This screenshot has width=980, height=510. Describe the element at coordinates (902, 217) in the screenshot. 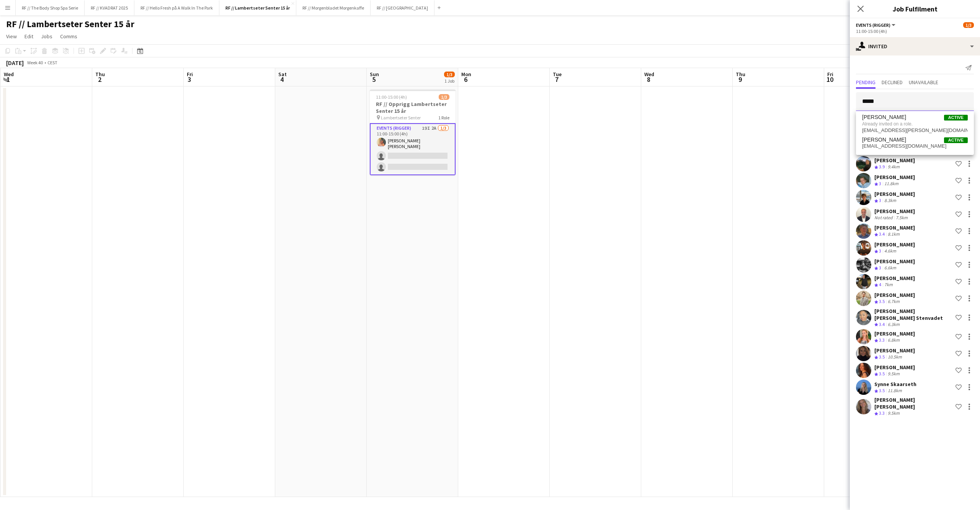

I see `div: 7.5km` at that location.